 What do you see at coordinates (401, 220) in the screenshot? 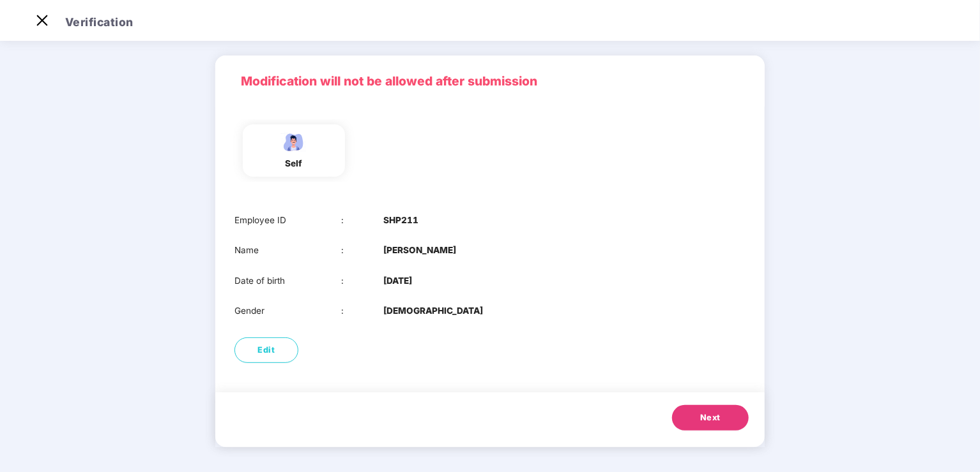
I see `b: SHP211` at bounding box center [401, 220].